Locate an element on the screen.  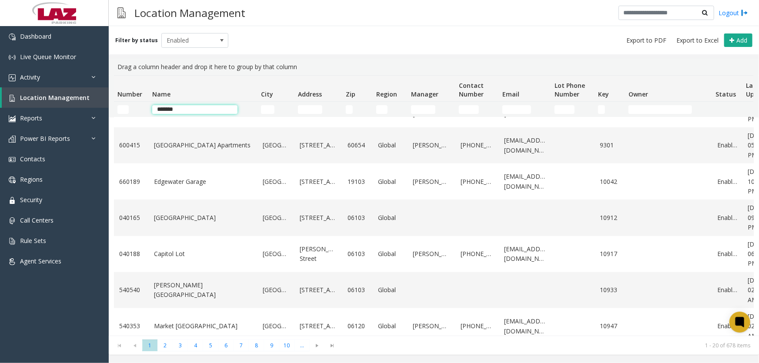
span: Export to PDF is located at coordinates (647, 40).